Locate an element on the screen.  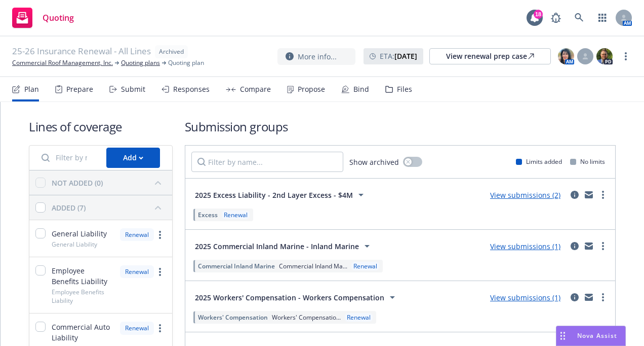
div: ADDED (7) is located at coordinates (68, 207).